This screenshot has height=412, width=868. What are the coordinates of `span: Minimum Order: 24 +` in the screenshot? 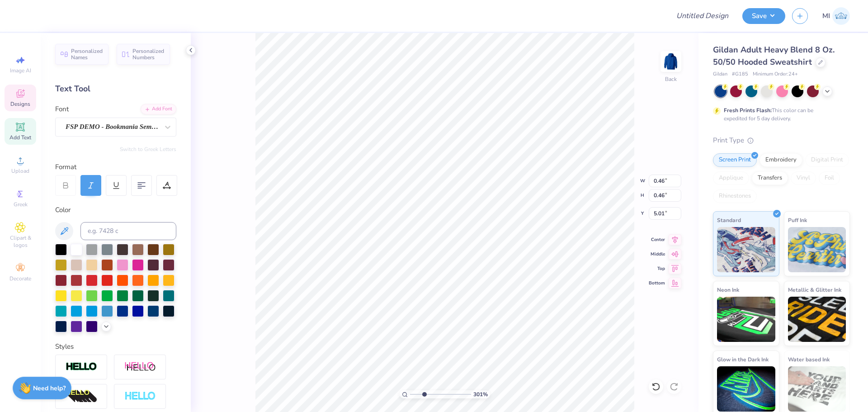 It's located at (775, 74).